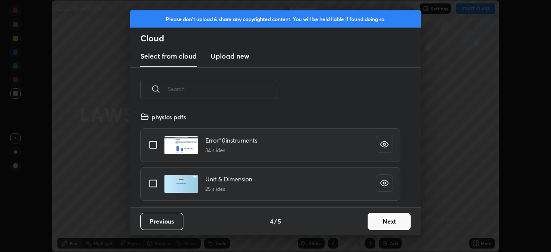 Image resolution: width=551 pixels, height=252 pixels. Describe the element at coordinates (168, 56) in the screenshot. I see `h3: Select from cloud` at that location.